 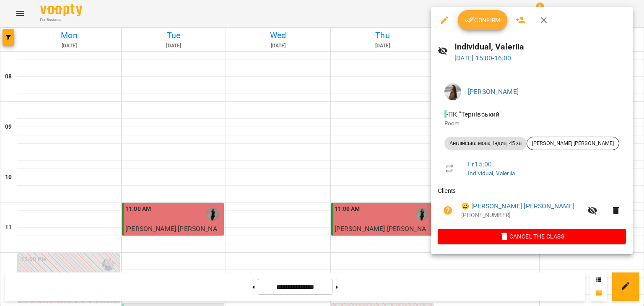 I want to click on span: - ПК "Тернівський", so click(x=474, y=114).